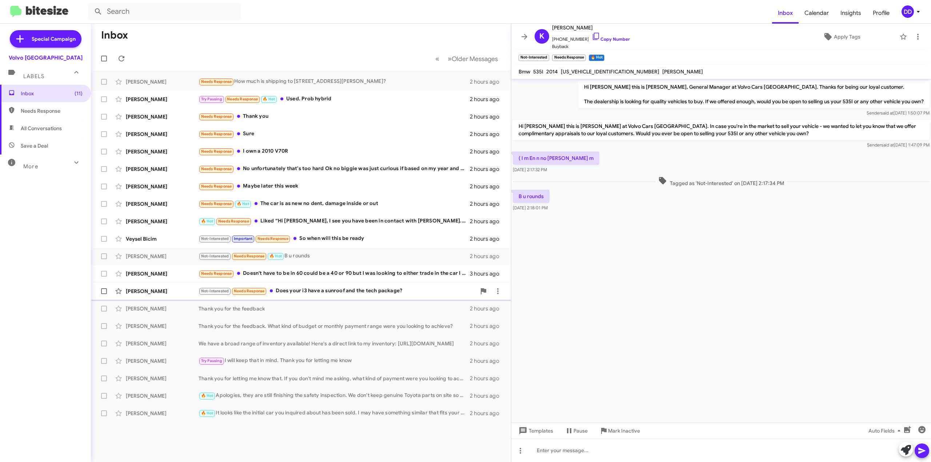 The image size is (931, 462). Describe the element at coordinates (908, 12) in the screenshot. I see `div: DD` at that location.